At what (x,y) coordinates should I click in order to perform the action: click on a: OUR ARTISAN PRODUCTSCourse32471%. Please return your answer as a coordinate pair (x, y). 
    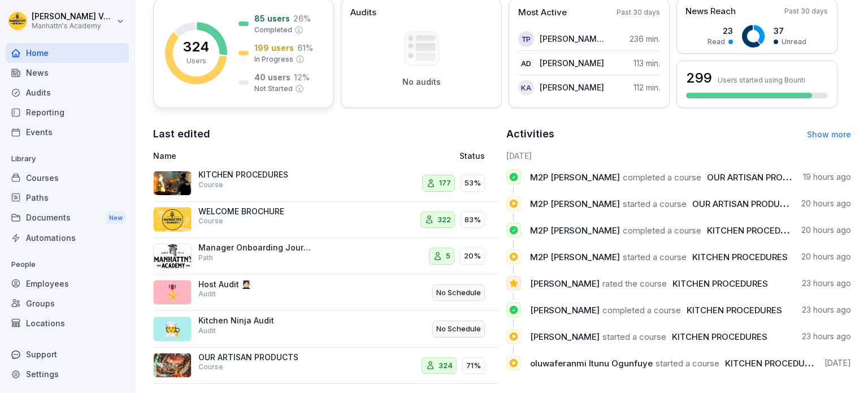
    Looking at the image, I should click on (325, 365).